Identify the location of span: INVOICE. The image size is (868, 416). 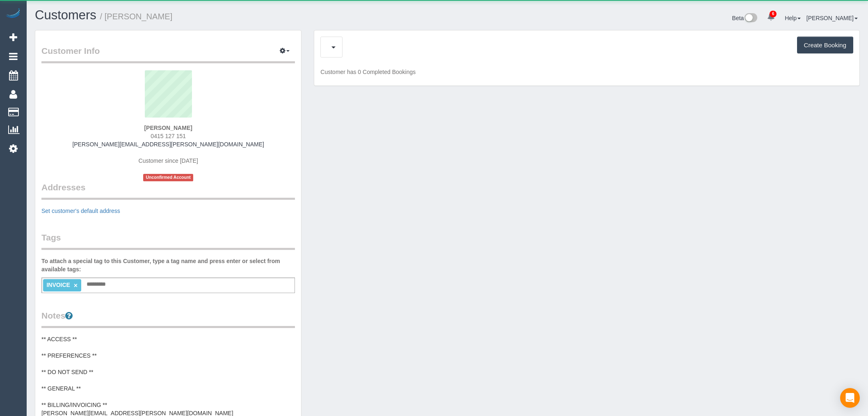
(58, 285).